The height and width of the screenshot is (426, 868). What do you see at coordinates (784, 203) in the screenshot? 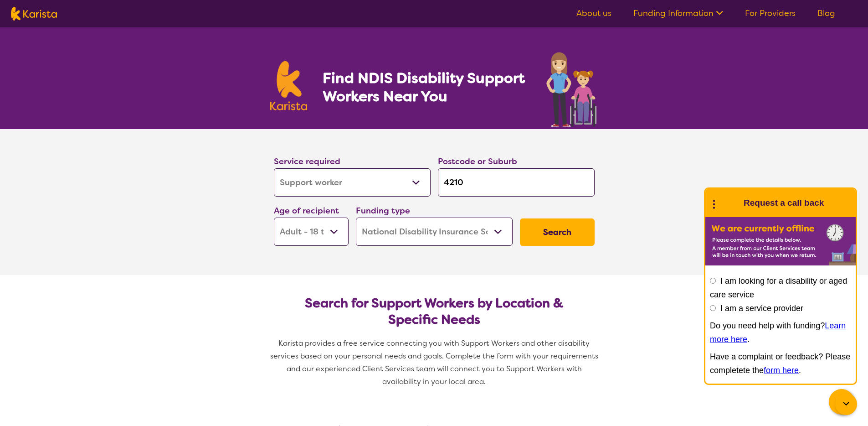
I see `h1: Request a call back` at bounding box center [784, 203].